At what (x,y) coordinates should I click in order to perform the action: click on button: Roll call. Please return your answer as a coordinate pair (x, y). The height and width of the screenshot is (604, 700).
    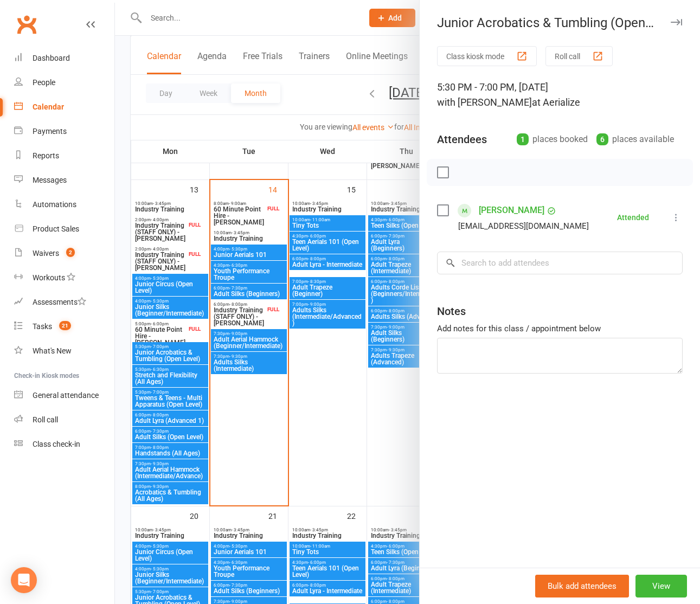
    Looking at the image, I should click on (579, 56).